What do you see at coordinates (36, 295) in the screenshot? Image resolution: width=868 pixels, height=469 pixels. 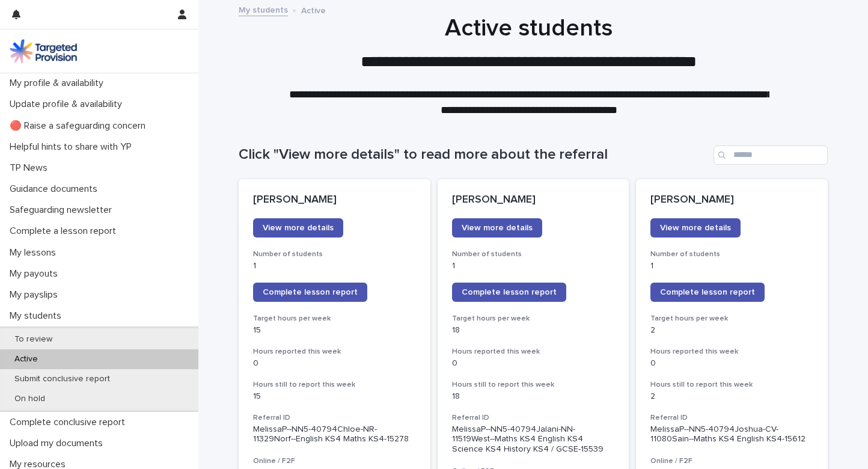 I see `p: My payslips` at bounding box center [36, 295].